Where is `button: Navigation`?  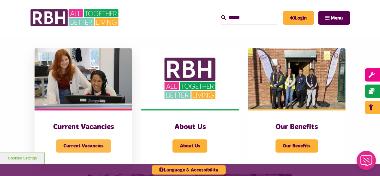
button: Navigation is located at coordinates (334, 18).